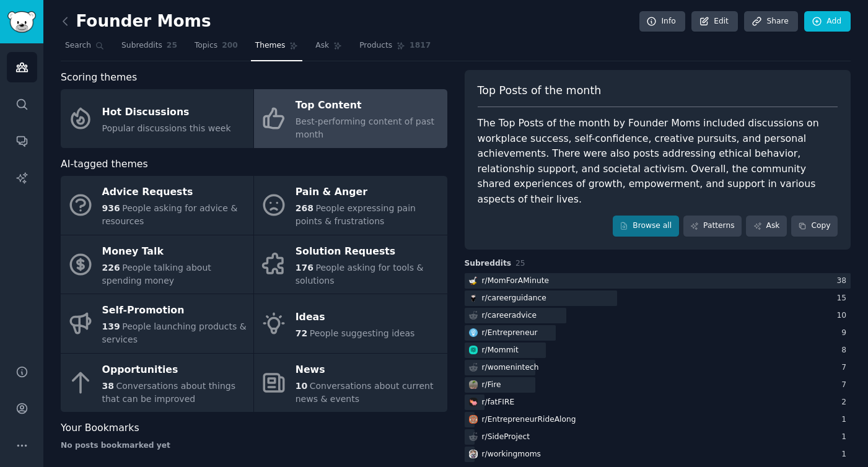 This screenshot has width=868, height=467. I want to click on span: People asking for tools & solutions, so click(360, 274).